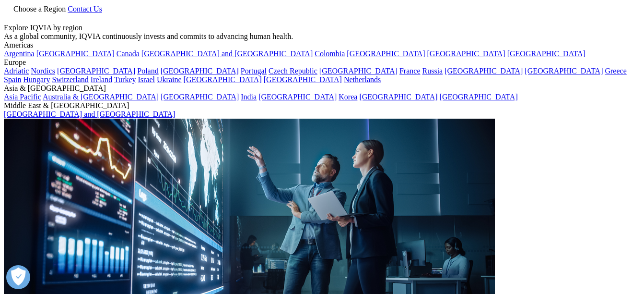  Describe the element at coordinates (293, 70) in the screenshot. I see `a: Czech Republic` at that location.